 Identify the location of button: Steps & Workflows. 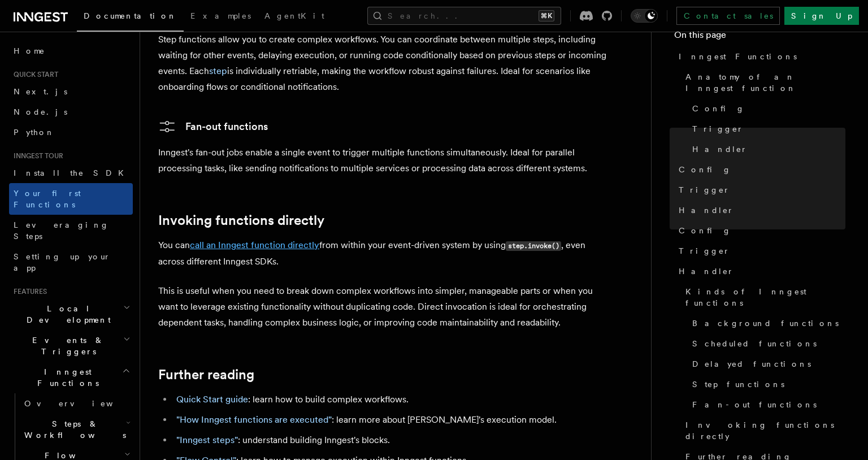
(77, 429).